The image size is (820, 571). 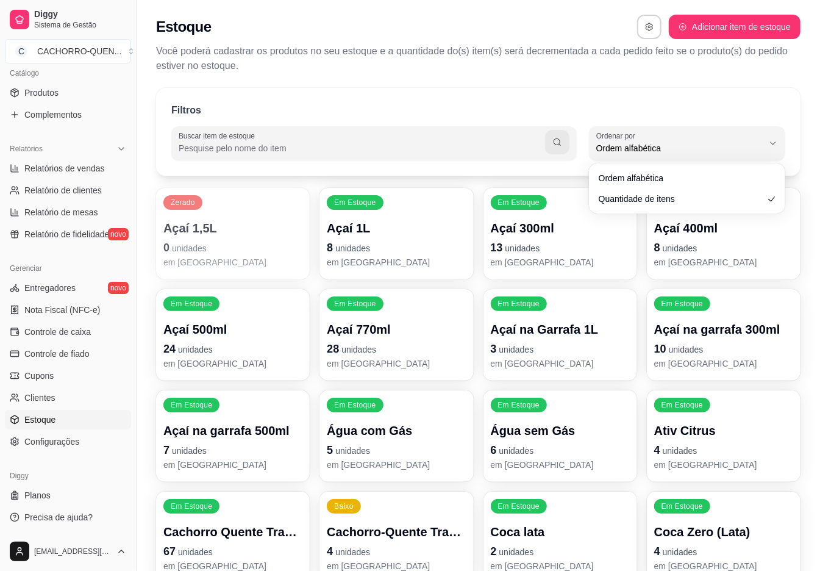 I want to click on span: Controle de fiado, so click(x=57, y=354).